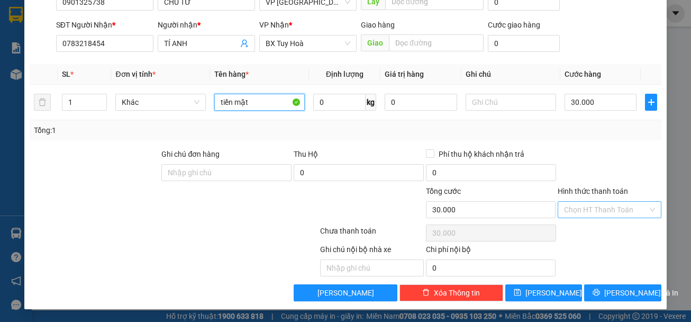 The height and width of the screenshot is (322, 691). What do you see at coordinates (375, 43) in the screenshot?
I see `span: Giao` at bounding box center [375, 43].